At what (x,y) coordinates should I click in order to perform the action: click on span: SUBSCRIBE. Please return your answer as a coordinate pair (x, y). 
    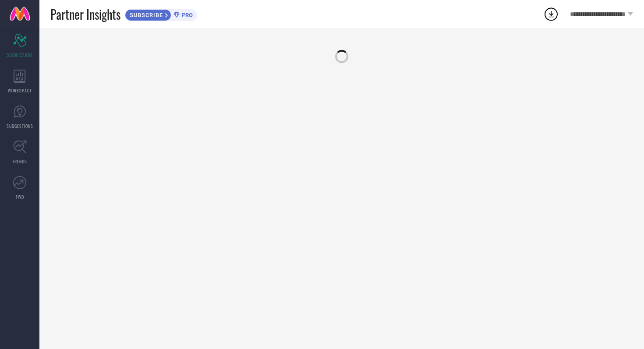
    Looking at the image, I should click on (145, 15).